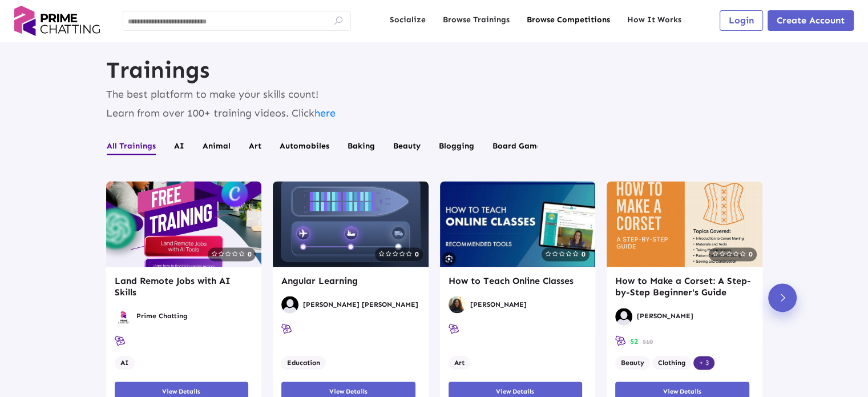 The width and height of the screenshot is (868, 397). Describe the element at coordinates (255, 146) in the screenshot. I see `button: Art` at that location.